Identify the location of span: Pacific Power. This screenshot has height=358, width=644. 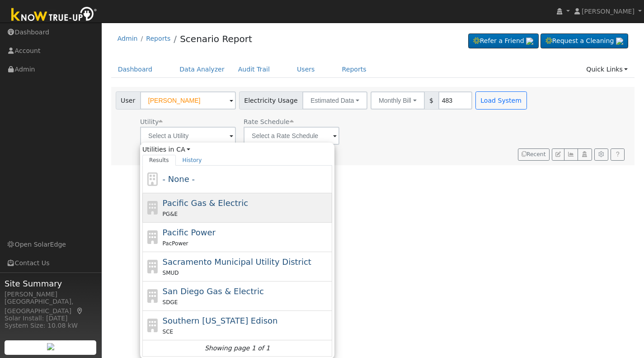
(189, 232).